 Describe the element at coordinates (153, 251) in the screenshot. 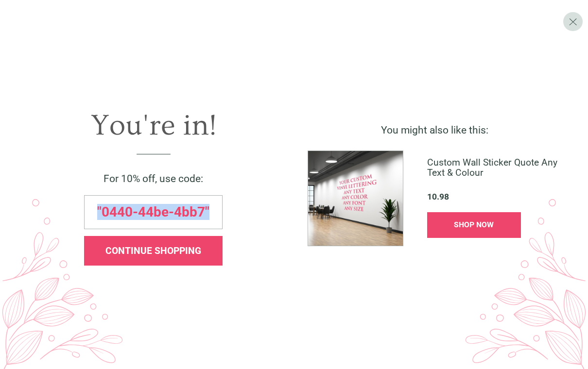

I see `span: CONTINUE SHOPPING` at that location.